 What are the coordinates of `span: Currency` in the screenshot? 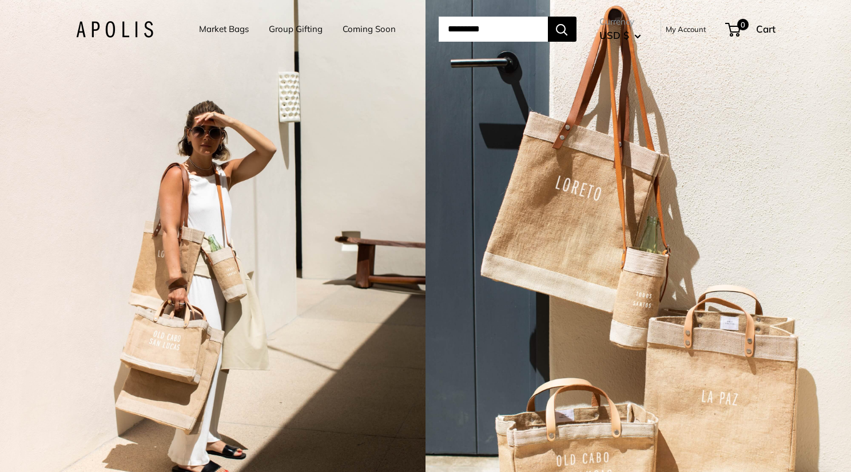 It's located at (620, 22).